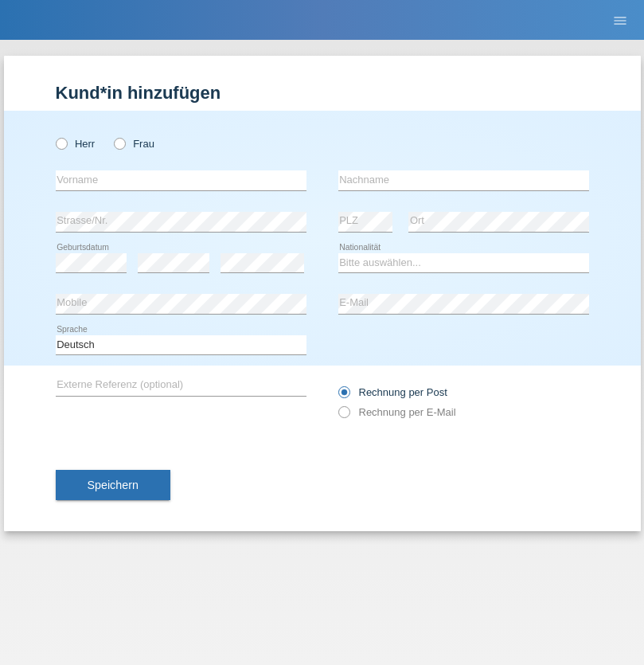 This screenshot has height=665, width=644. What do you see at coordinates (343, 396) in the screenshot?
I see `input: Rechnung per Post` at bounding box center [343, 396].